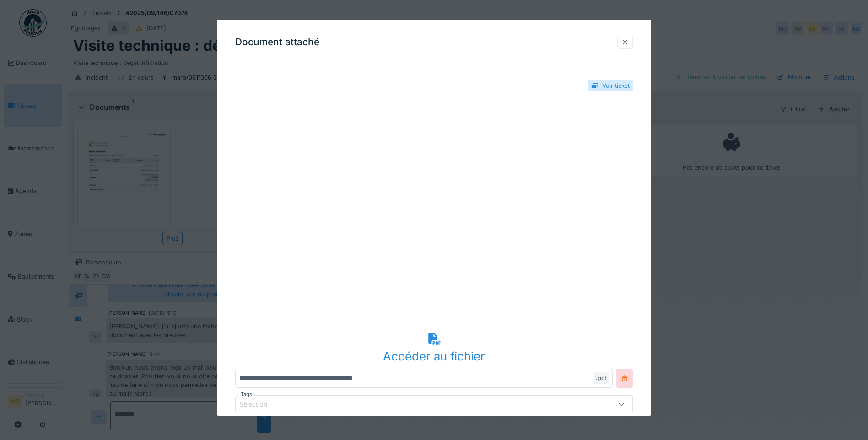  What do you see at coordinates (246, 394) in the screenshot?
I see `label: Tags` at bounding box center [246, 394].